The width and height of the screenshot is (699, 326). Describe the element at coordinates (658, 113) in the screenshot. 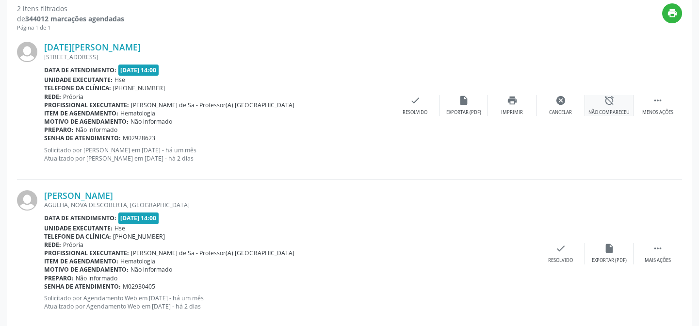

I see `div: Menos ações` at that location.